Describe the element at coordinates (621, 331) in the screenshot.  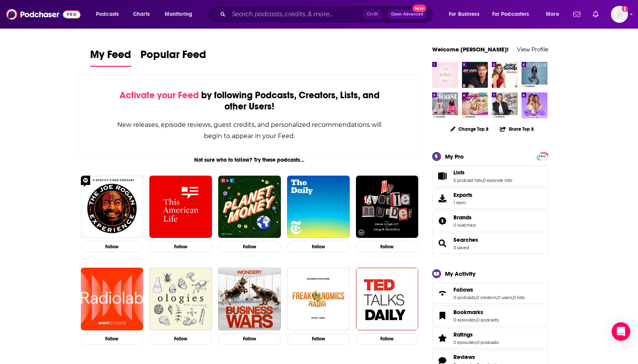
I see `div: Open Intercom Messenger` at that location.